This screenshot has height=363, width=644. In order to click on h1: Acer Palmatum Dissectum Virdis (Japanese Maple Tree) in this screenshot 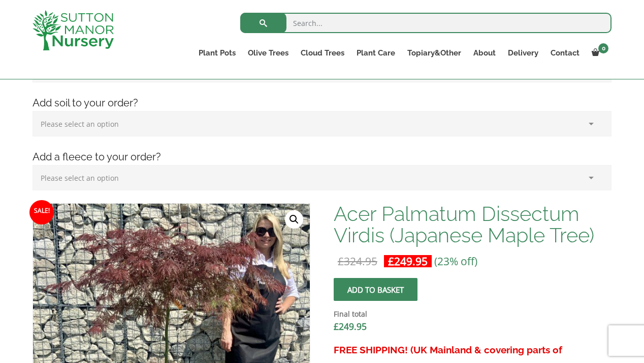, I will do `click(473, 225)`.